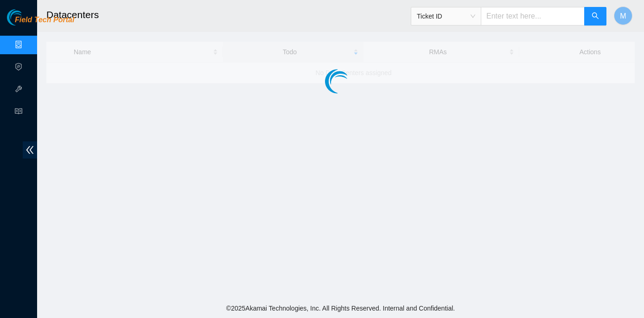  Describe the element at coordinates (44, 20) in the screenshot. I see `span: Field Tech Portal` at that location.